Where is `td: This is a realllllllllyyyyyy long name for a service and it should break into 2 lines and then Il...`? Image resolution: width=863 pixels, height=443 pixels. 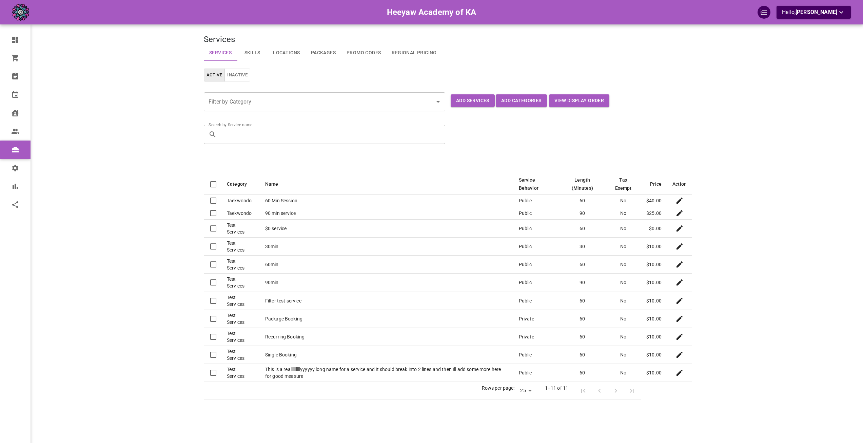 td: This is a realllllllllyyyyyy long name for a service and it should break into 2 lines and then Il... is located at coordinates (387, 372).